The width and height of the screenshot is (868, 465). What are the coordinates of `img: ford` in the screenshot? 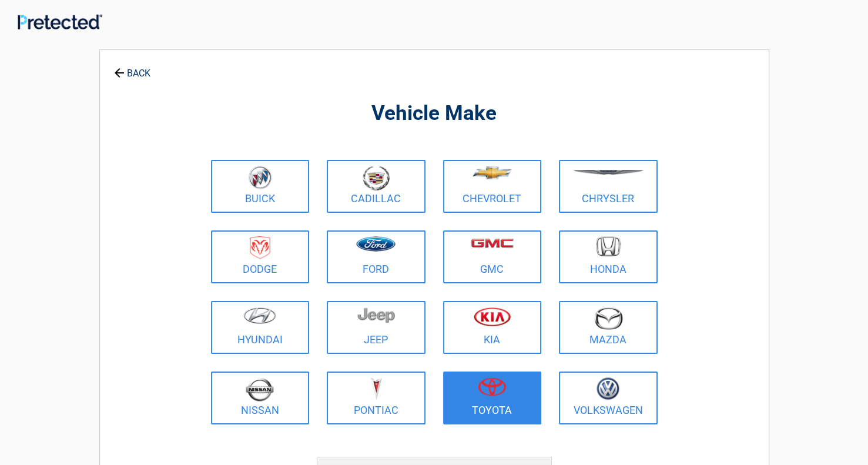 It's located at (376, 244).